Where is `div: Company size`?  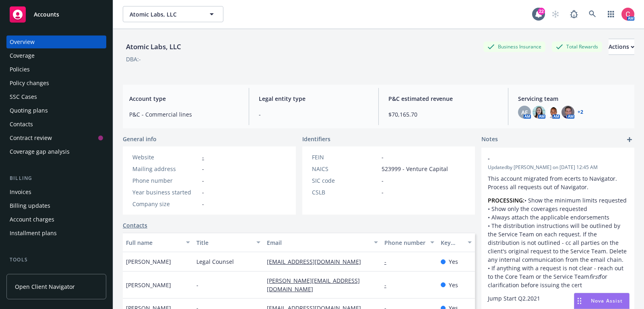
div: Company size is located at coordinates (165, 204).